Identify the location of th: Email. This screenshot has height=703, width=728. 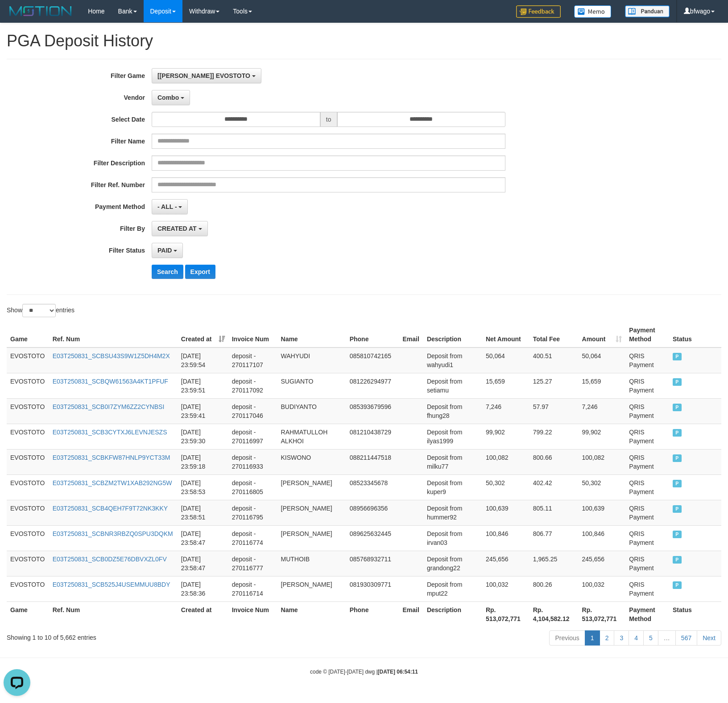
(411, 614).